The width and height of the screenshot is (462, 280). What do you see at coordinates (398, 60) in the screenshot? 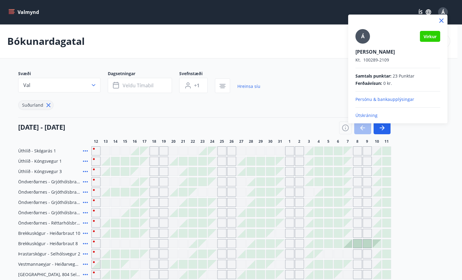
I see `p: 100289-2109` at bounding box center [398, 60].